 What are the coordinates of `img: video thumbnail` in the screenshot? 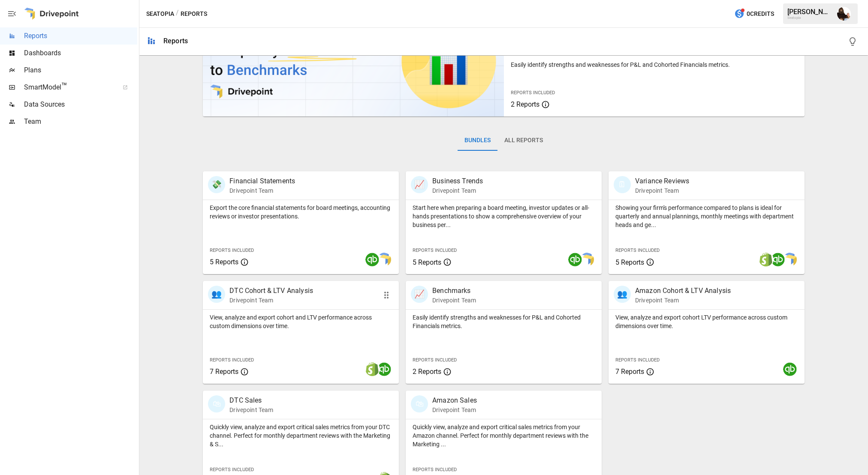 It's located at (353, 61).